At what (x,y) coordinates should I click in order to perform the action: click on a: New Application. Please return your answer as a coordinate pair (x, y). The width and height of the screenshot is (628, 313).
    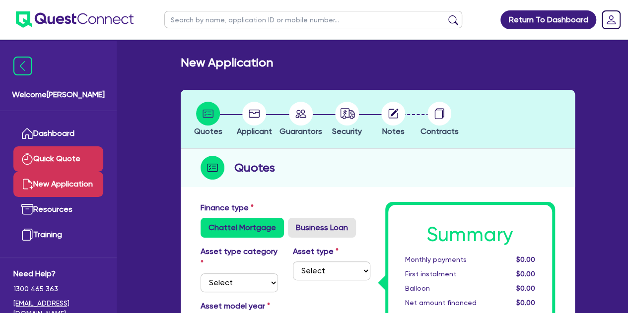
    Looking at the image, I should click on (58, 184).